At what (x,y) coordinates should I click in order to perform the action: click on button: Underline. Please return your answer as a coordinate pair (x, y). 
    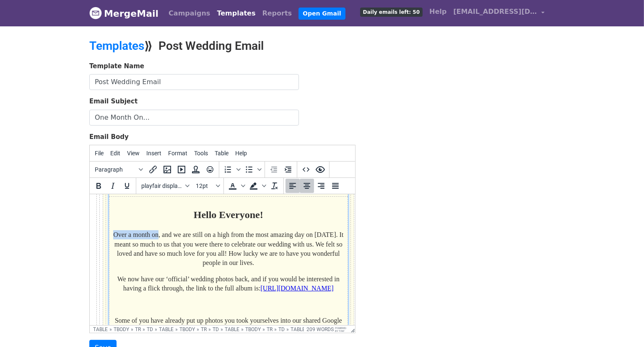
    Looking at the image, I should click on (127, 186).